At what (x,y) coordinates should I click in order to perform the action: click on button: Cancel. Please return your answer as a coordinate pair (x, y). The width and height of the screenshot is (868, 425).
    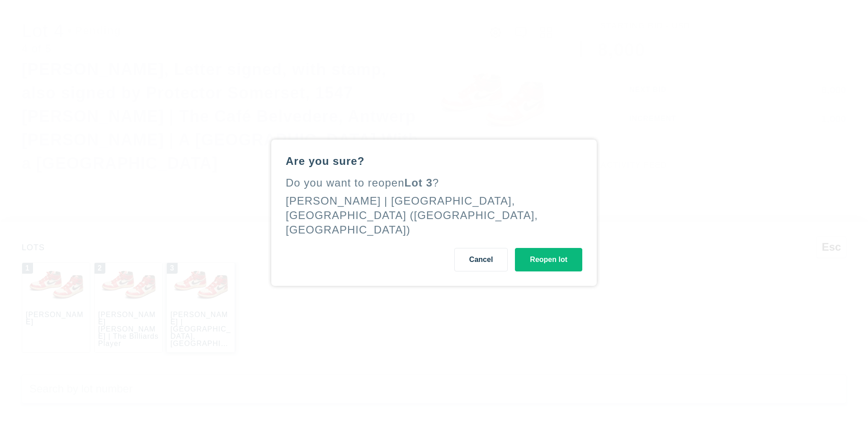
    Looking at the image, I should click on (481, 260).